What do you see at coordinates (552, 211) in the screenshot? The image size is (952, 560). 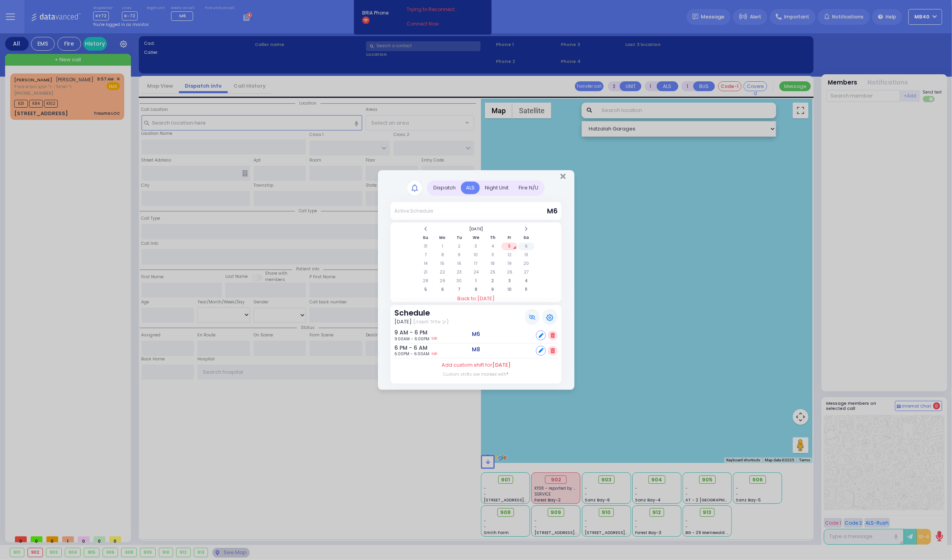 I see `span: M6` at bounding box center [552, 211].